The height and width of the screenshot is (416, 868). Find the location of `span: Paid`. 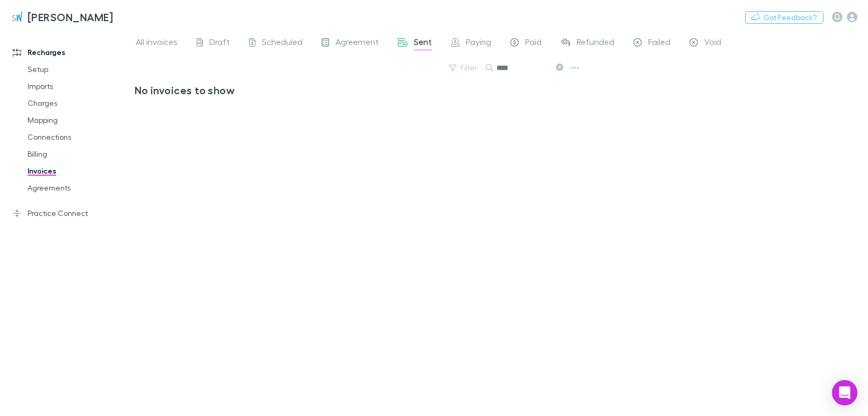

span: Paid is located at coordinates (533, 44).